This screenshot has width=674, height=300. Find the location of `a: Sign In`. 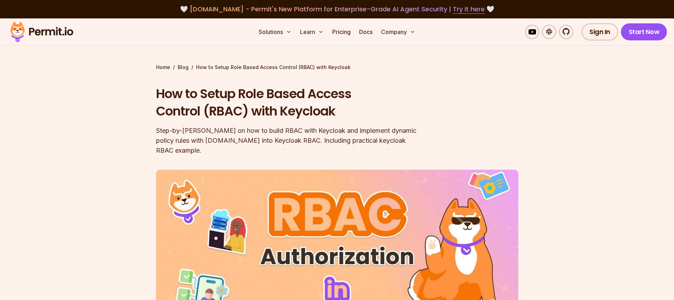

a: Sign In is located at coordinates (600, 32).